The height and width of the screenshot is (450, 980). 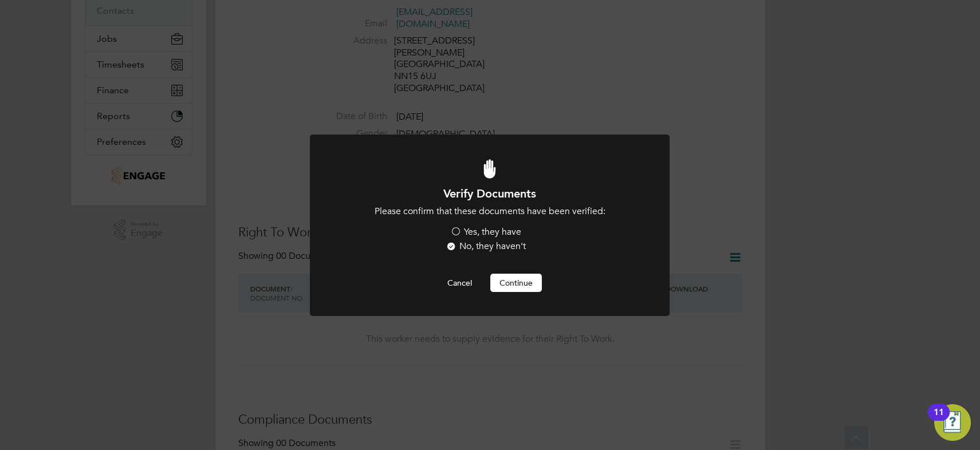 What do you see at coordinates (490, 211) in the screenshot?
I see `p: Please confirm that these documents have been verified:` at bounding box center [490, 211].